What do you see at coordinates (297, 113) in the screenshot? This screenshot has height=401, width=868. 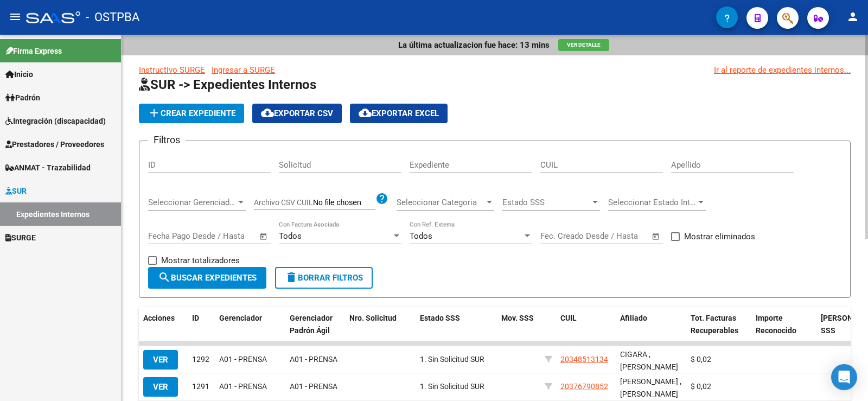 I see `button: Exportar CSV` at bounding box center [297, 113].